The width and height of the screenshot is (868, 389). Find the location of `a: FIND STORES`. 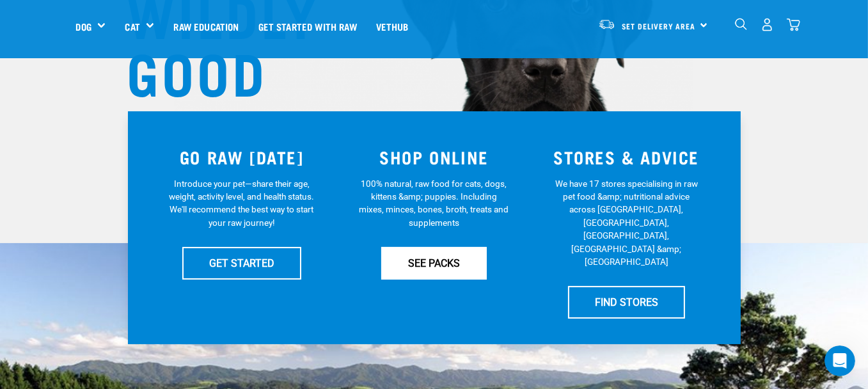

a: FIND STORES is located at coordinates (627, 302).